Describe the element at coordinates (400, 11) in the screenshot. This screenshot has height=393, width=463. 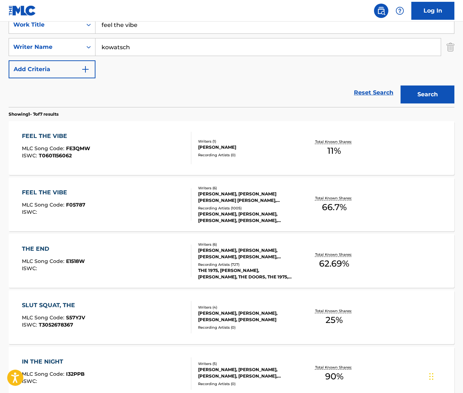
I see `div: Help` at that location.